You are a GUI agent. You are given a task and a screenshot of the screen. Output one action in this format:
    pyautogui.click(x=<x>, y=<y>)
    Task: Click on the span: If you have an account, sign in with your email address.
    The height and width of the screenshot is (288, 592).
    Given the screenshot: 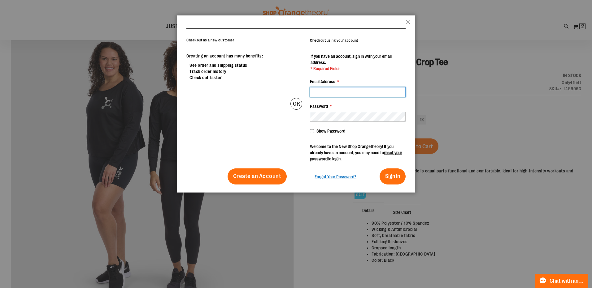 What is the action you would take?
    pyautogui.click(x=351, y=59)
    